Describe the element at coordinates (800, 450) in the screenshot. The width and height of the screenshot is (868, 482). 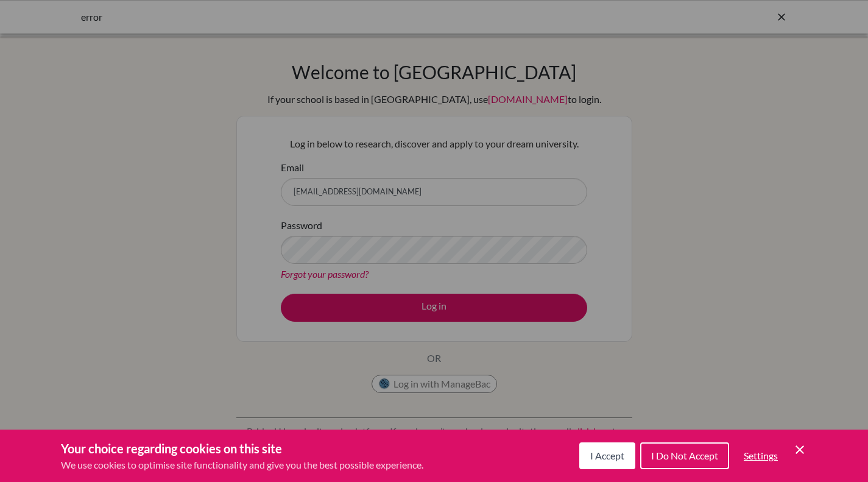
I see `button: Save and close` at that location.